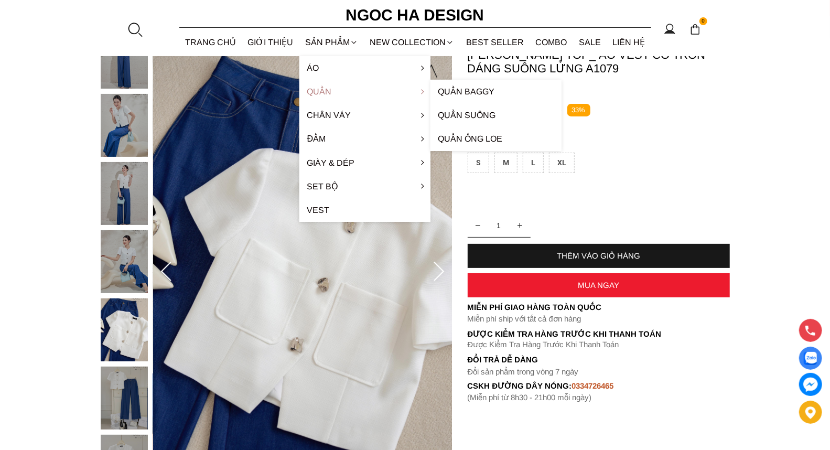 This screenshot has height=450, width=830. What do you see at coordinates (579, 110) in the screenshot?
I see `p: 33%` at bounding box center [579, 110].